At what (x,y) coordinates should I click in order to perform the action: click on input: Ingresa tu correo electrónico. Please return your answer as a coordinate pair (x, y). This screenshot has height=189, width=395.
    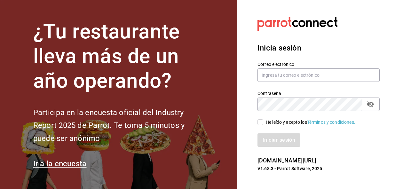
    Looking at the image, I should click on (319, 75).